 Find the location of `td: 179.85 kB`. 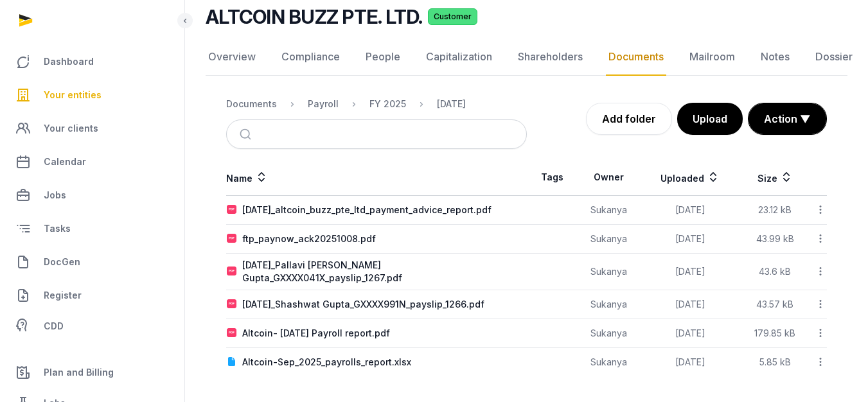

td: 179.85 kB is located at coordinates (775, 334).